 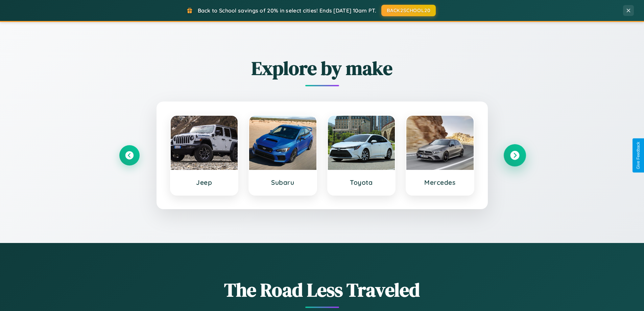 I want to click on h3: Jeep, so click(x=204, y=182).